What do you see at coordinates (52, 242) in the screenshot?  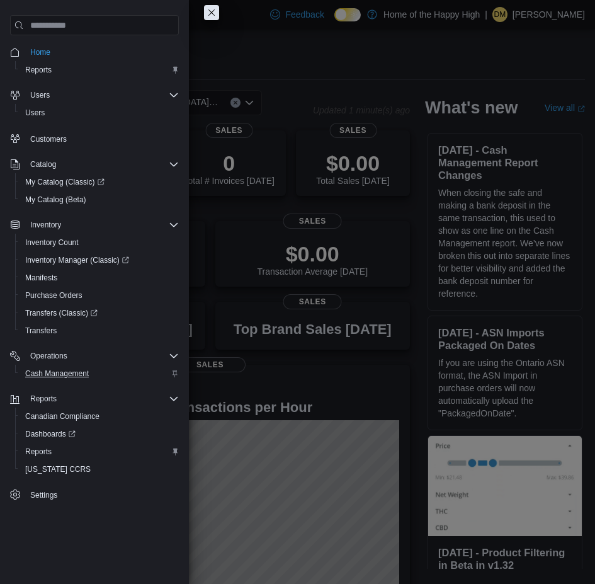 I see `a: Inventory Count` at bounding box center [52, 242].